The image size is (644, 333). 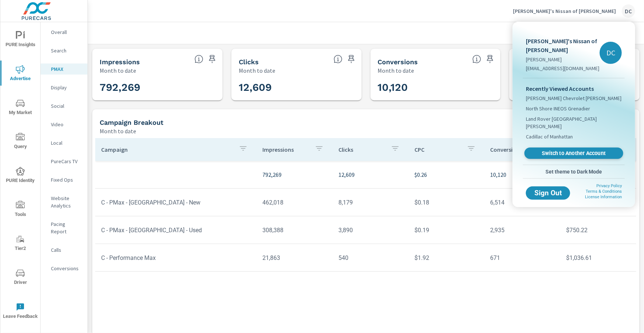 What do you see at coordinates (574, 172) in the screenshot?
I see `button: Set theme to Dark Mode` at bounding box center [574, 172].